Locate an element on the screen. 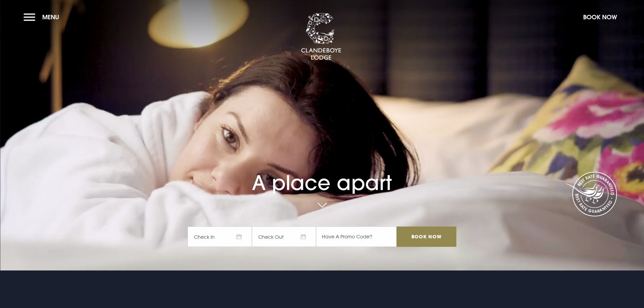 The image size is (644, 308). span: Check In is located at coordinates (220, 237).